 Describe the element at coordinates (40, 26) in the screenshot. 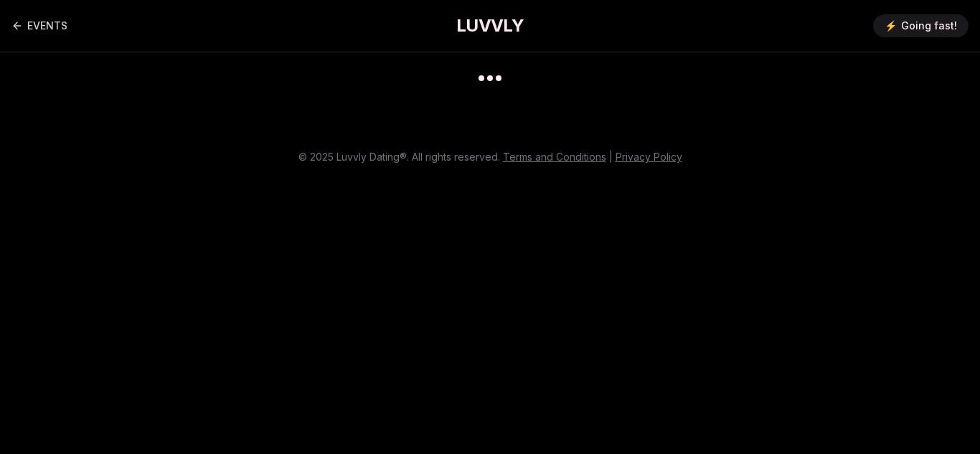

I see `a: Back to events` at that location.